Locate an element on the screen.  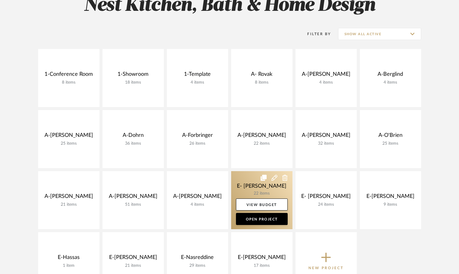
div: 1-Showroom is located at coordinates (133, 75).